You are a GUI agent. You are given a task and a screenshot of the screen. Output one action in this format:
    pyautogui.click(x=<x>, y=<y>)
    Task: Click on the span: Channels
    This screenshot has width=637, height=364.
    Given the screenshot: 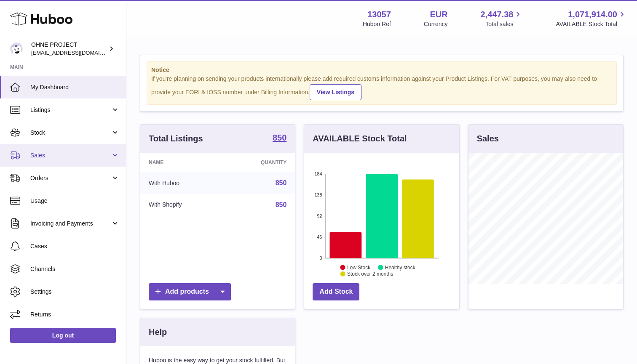 What is the action you would take?
    pyautogui.click(x=75, y=269)
    